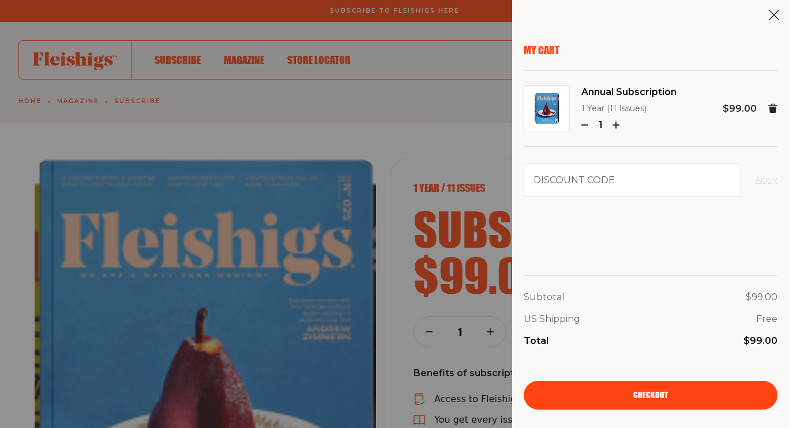 The width and height of the screenshot is (789, 428). What do you see at coordinates (650, 50) in the screenshot?
I see `p: My Cart` at bounding box center [650, 50].